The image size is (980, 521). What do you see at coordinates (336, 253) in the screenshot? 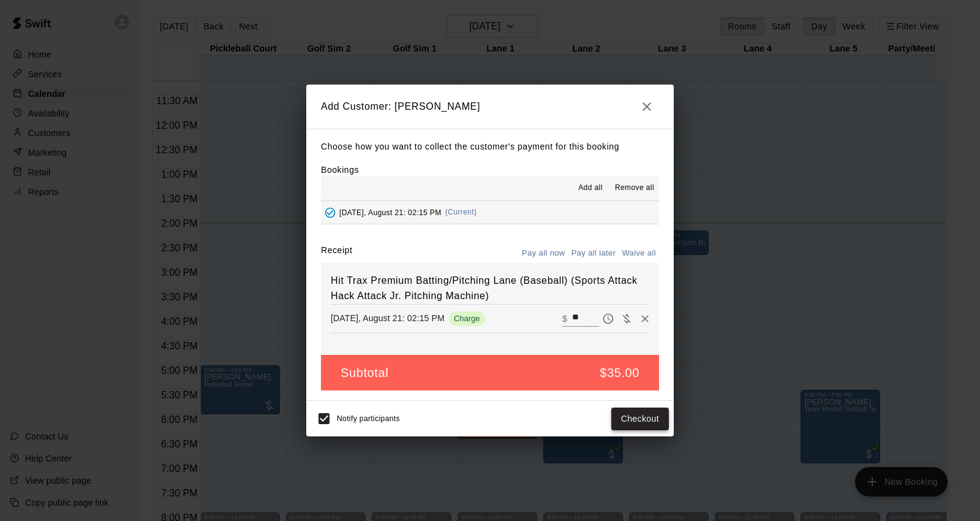
I see `label: Receipt` at bounding box center [336, 253].